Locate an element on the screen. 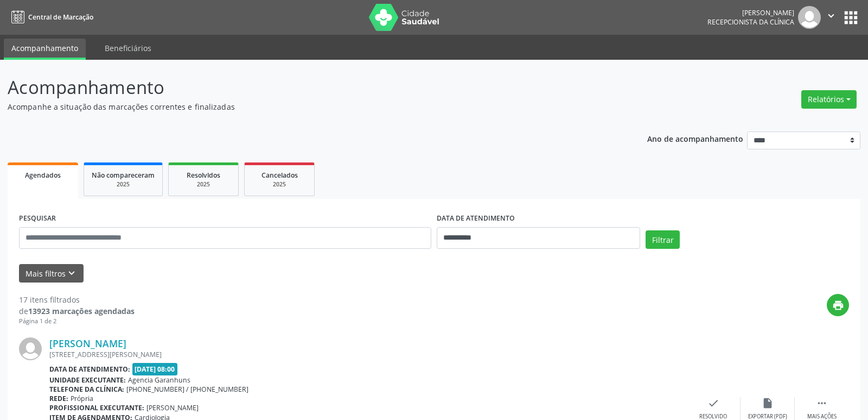 The image size is (868, 420). div: de is located at coordinates (76, 311).